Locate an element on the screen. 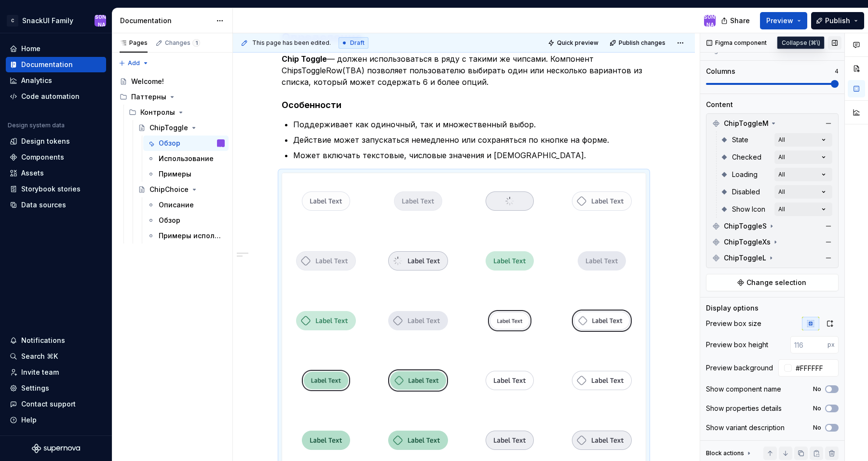  div: Storybook stories is located at coordinates (50, 189).